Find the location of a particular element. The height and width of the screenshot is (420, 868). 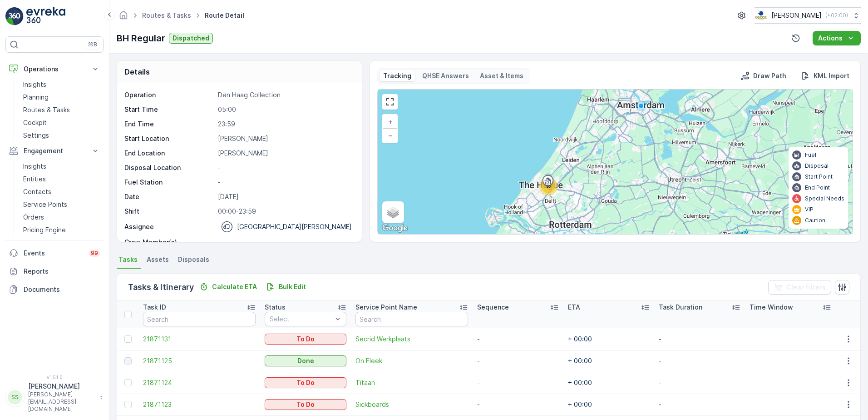

span: 21871131 is located at coordinates (200, 339).